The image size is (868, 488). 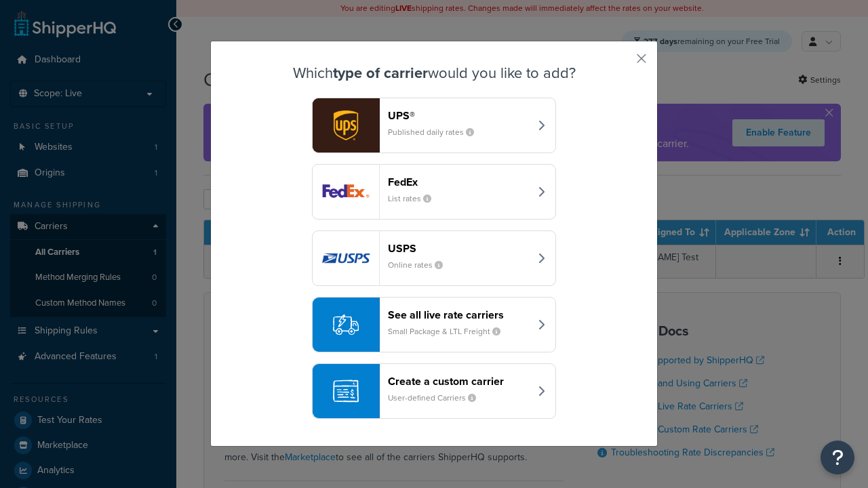 What do you see at coordinates (458, 115) in the screenshot?
I see `header: UPS®` at bounding box center [458, 115].